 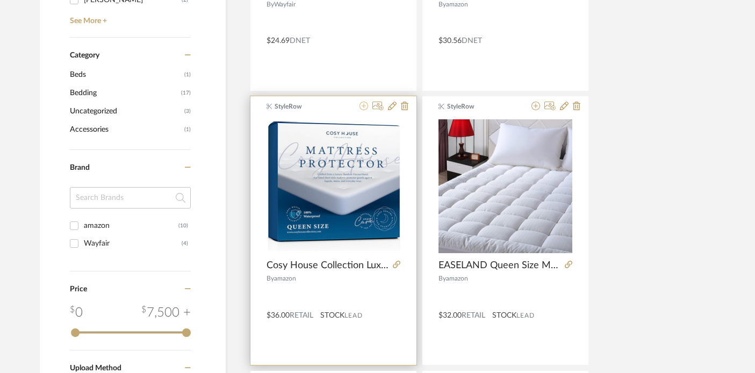 I want to click on a: See More +, so click(x=129, y=17).